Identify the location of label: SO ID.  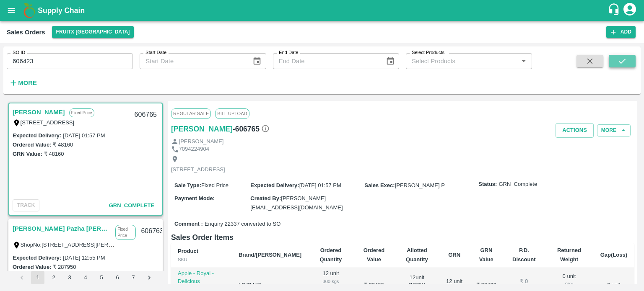
(19, 53).